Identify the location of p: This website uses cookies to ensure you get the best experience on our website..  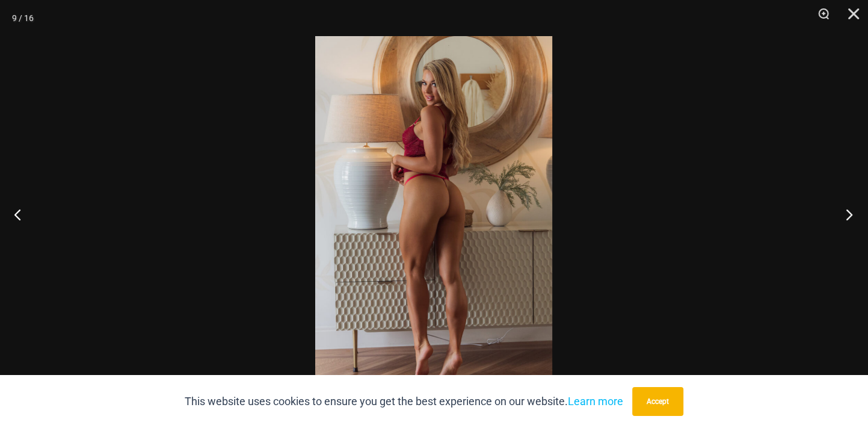
(404, 401).